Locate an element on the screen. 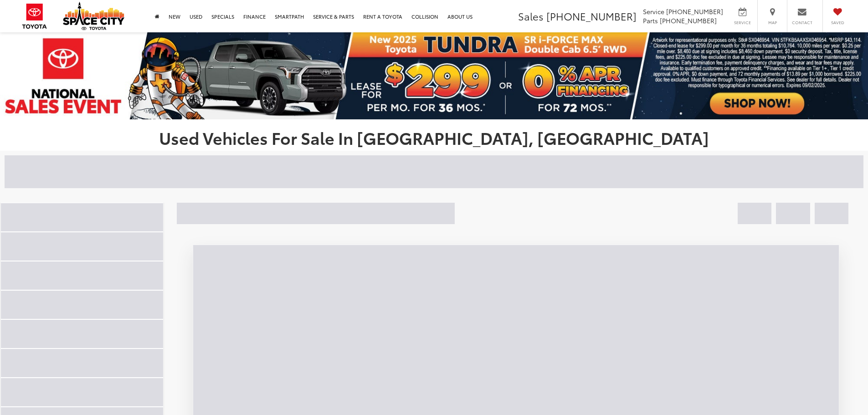 This screenshot has width=868, height=415. img: Space City Toyota is located at coordinates (93, 16).